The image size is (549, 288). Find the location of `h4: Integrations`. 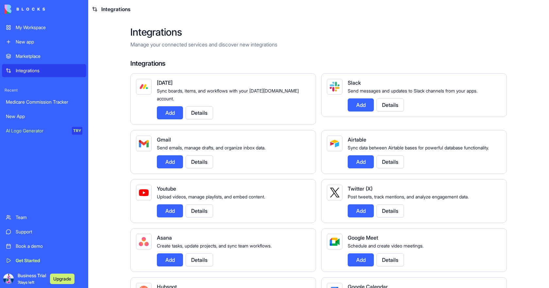

h4: Integrations is located at coordinates (319, 63).